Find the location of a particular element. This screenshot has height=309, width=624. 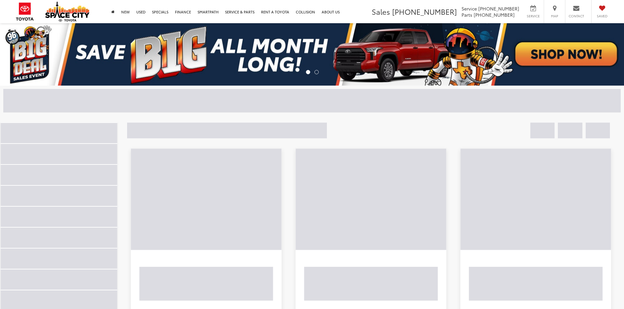

span: Parts is located at coordinates (466, 15).